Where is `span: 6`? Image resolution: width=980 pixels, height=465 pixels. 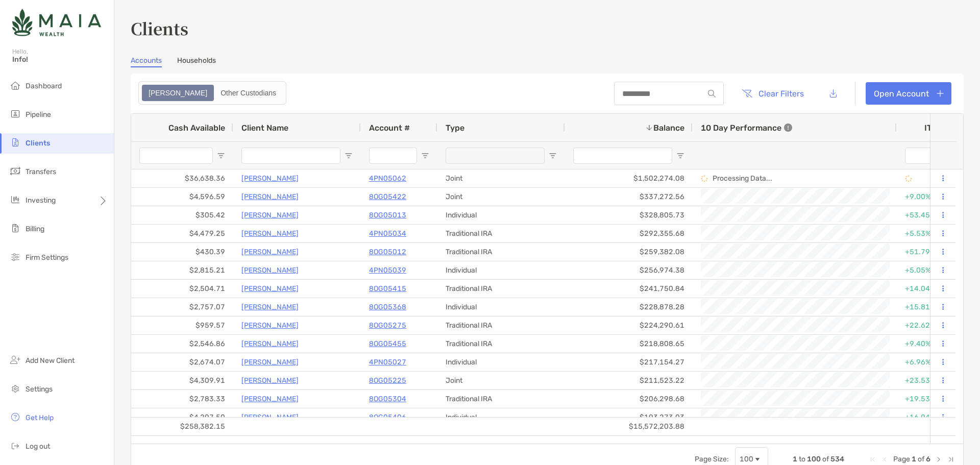
span: 6 is located at coordinates (928, 458).